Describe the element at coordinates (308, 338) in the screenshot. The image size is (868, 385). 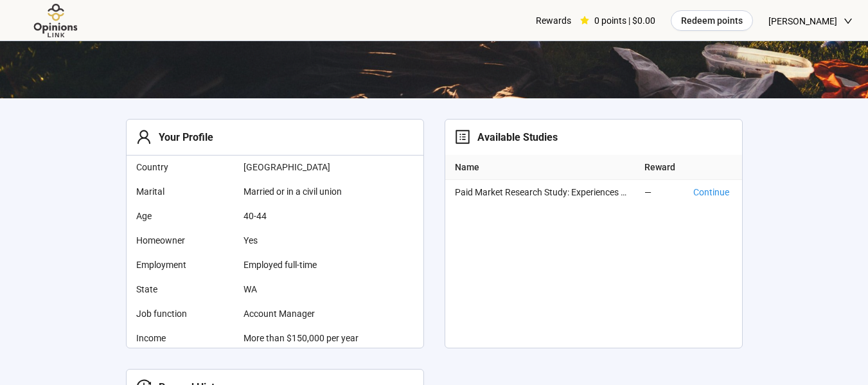
I see `span: More than $150,000 per year` at that location.